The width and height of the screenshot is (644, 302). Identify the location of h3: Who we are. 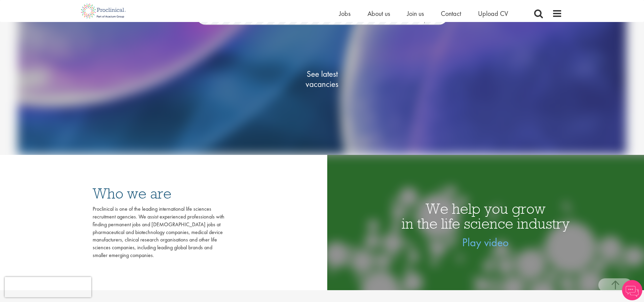
(158, 193).